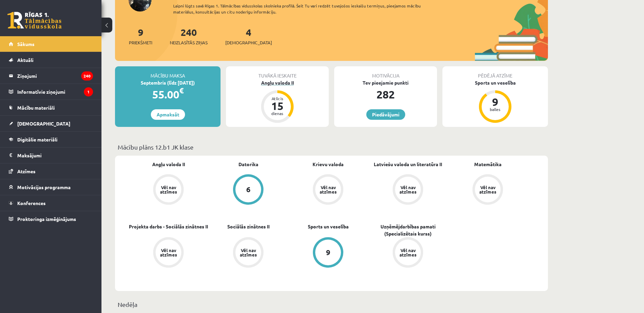 The image size is (644, 313). Describe the element at coordinates (495, 109) in the screenshot. I see `div: balles` at that location.